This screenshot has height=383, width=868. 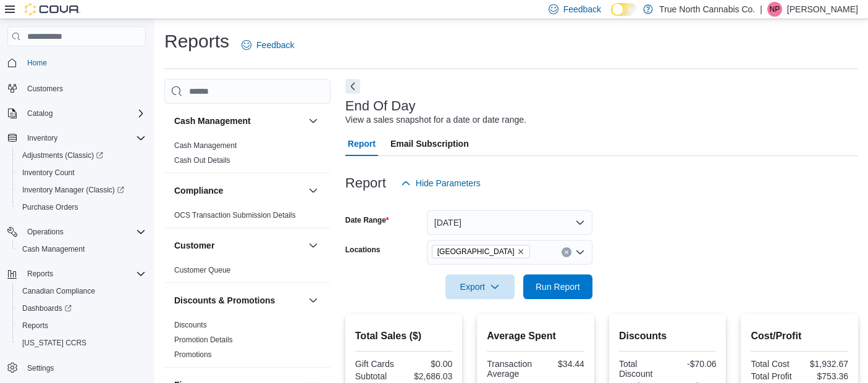 I want to click on h2: Cost/Profit, so click(x=799, y=337).